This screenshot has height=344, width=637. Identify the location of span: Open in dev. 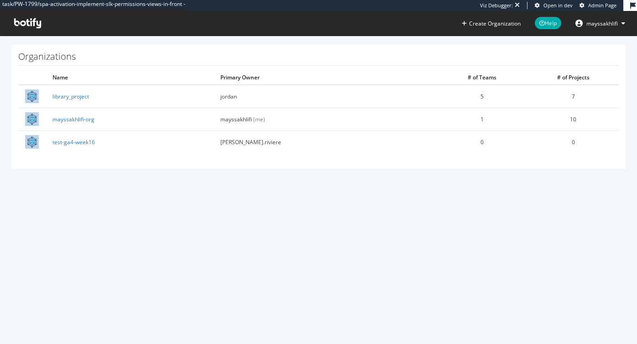
(558, 5).